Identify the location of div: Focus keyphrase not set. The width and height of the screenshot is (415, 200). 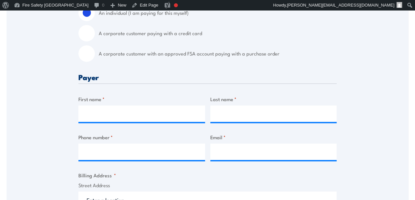
(176, 5).